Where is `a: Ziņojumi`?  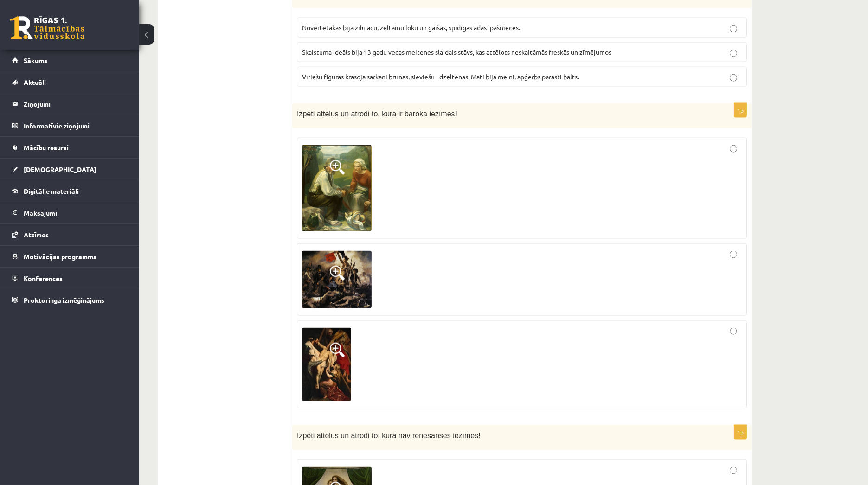 a: Ziņojumi is located at coordinates (70, 104).